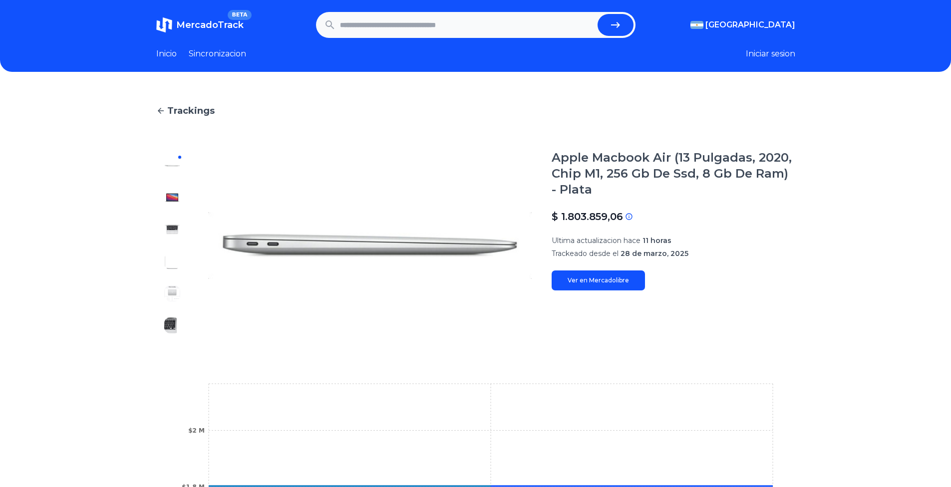 The height and width of the screenshot is (487, 951). Describe the element at coordinates (697, 25) in the screenshot. I see `img: Argentina` at that location.